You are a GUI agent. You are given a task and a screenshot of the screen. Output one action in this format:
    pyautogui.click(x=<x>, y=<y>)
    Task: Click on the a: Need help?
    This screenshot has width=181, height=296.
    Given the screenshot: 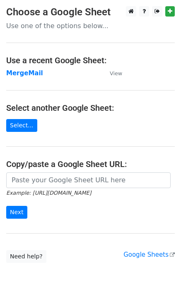 What is the action you would take?
    pyautogui.click(x=26, y=257)
    